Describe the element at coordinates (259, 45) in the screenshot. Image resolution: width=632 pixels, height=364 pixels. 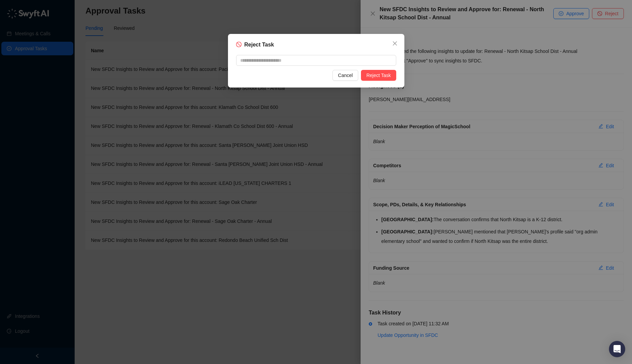
I see `h5: Reject Task` at that location.